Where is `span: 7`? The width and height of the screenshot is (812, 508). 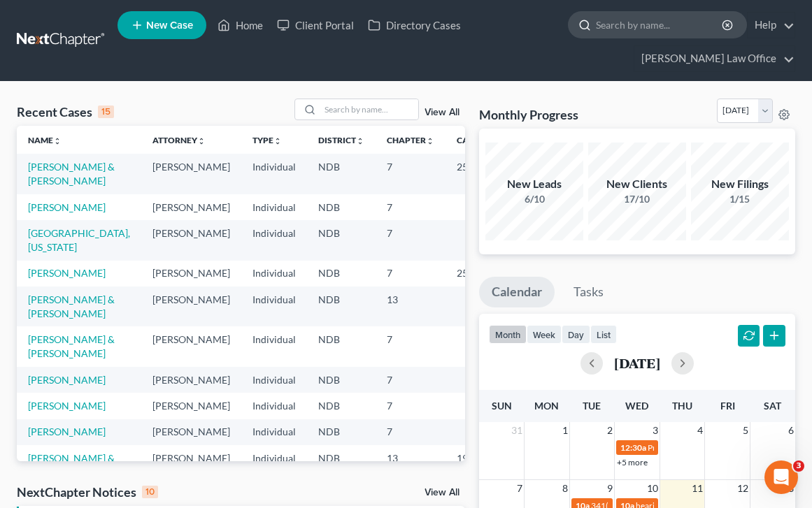 span: 7 is located at coordinates (520, 489).